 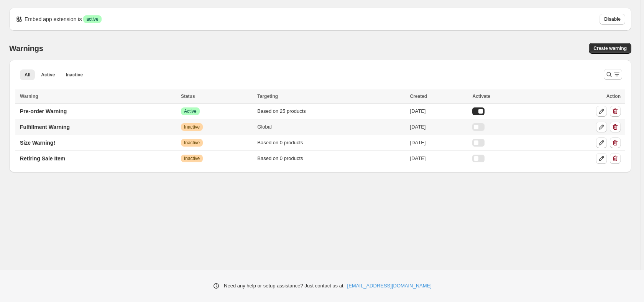 I want to click on h2: Warnings, so click(x=26, y=48).